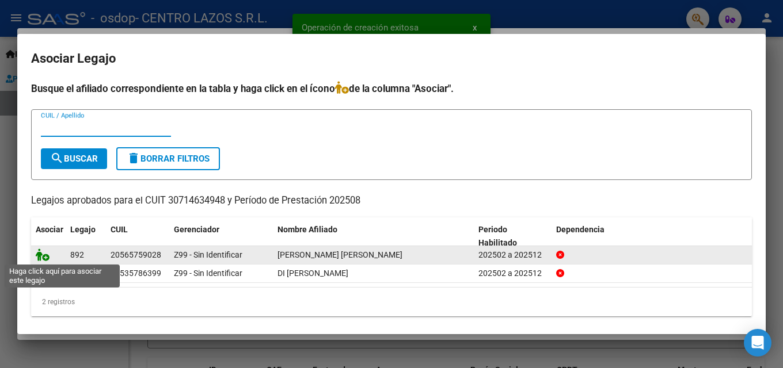 The image size is (783, 368). Describe the element at coordinates (136, 273) in the screenshot. I see `div: 23535786399` at that location.